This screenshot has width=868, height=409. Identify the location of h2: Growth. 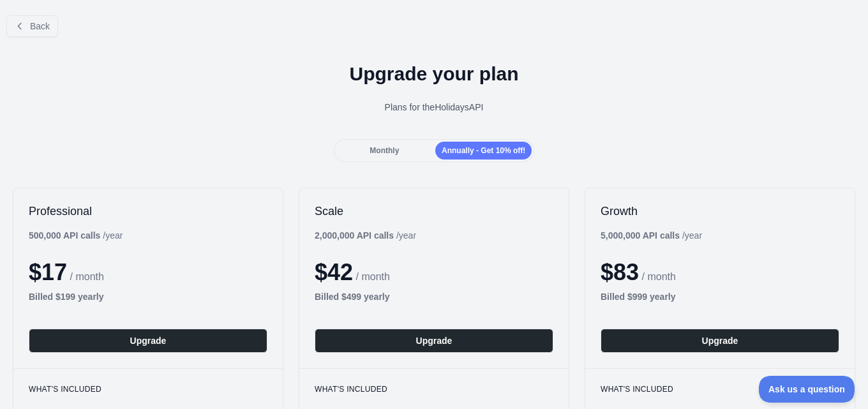
(720, 211).